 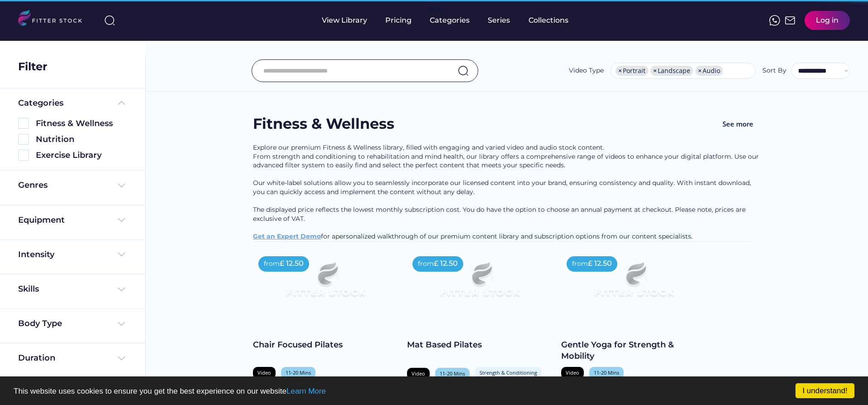 What do you see at coordinates (325, 345) in the screenshot?
I see `div: Chair Focused Pilates` at bounding box center [325, 345].